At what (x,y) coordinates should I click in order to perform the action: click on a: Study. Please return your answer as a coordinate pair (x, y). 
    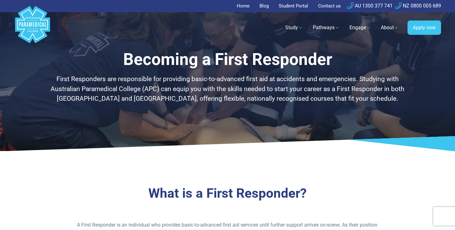
    Looking at the image, I should click on (294, 28).